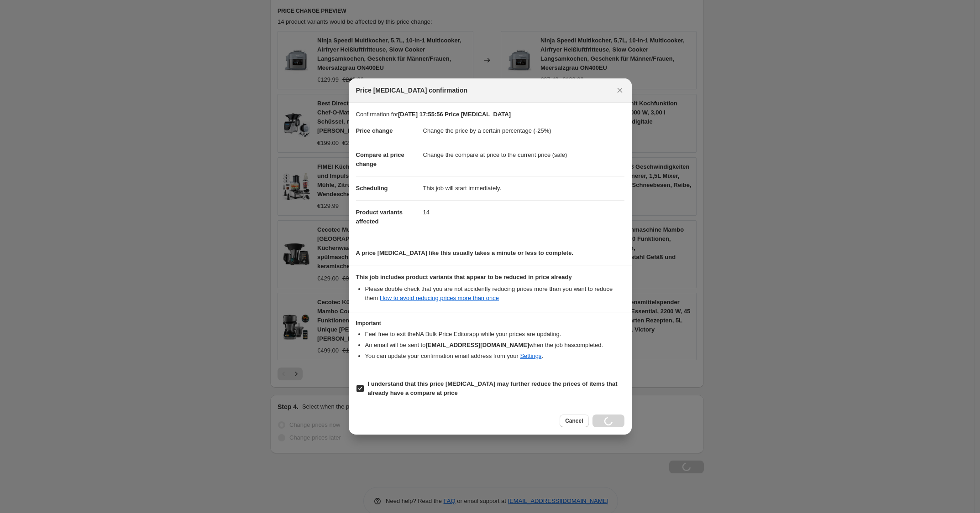 This screenshot has width=980, height=513. Describe the element at coordinates (620, 90) in the screenshot. I see `button: Close` at that location.